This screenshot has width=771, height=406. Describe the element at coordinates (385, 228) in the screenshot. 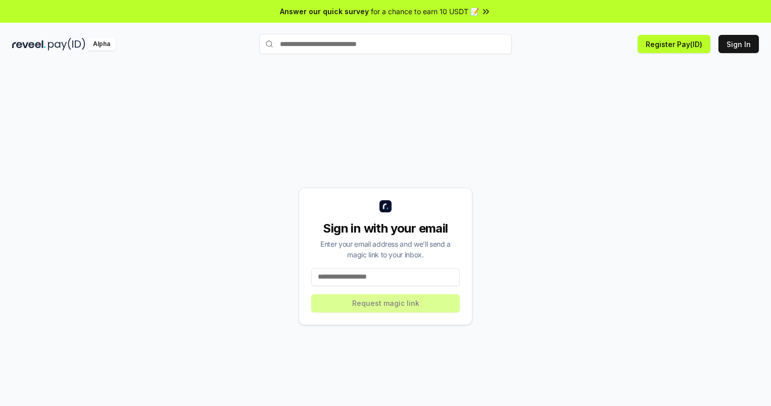

I see `div: Sign in with your email` at that location.